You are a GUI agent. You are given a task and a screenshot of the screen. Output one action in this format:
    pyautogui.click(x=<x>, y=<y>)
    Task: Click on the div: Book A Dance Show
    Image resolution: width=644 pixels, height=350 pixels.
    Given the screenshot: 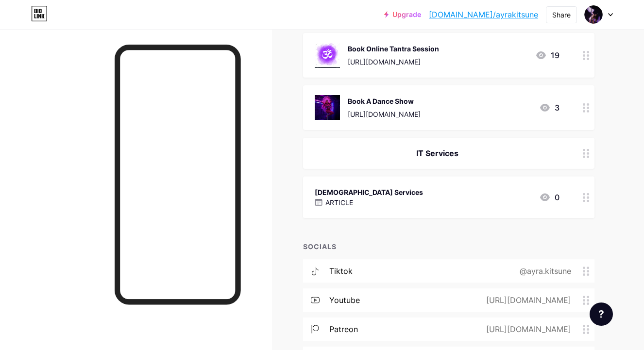 What is the action you would take?
    pyautogui.click(x=384, y=101)
    